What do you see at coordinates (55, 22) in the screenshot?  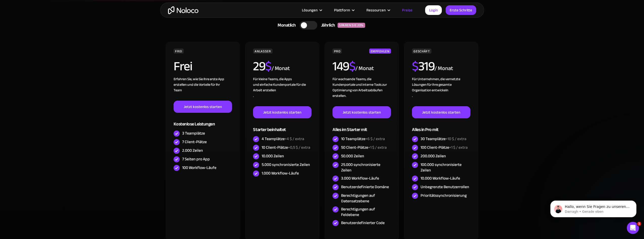 I see `p: Nachricht von Darragh, gerade gesendet` at bounding box center [55, 22].